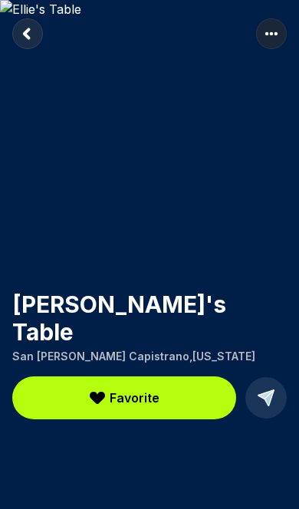 The image size is (299, 509). Describe the element at coordinates (124, 398) in the screenshot. I see `button: Favorite` at that location.